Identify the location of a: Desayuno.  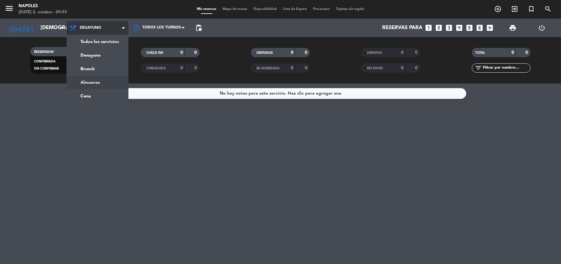
(97, 55).